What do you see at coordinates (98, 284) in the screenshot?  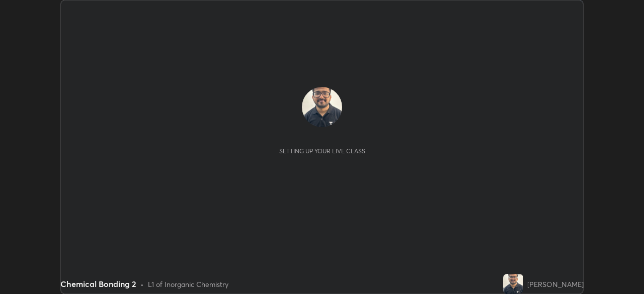 I see `div: Chemical Bonding 2` at bounding box center [98, 284].